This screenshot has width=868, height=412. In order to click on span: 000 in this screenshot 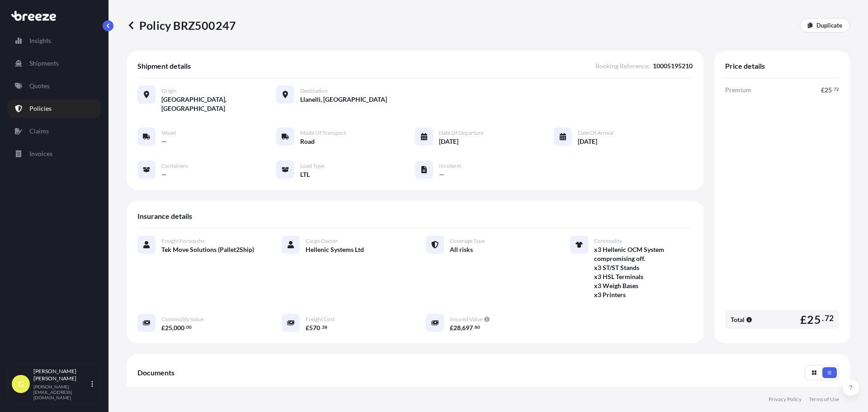, I will do `click(179, 328)`.